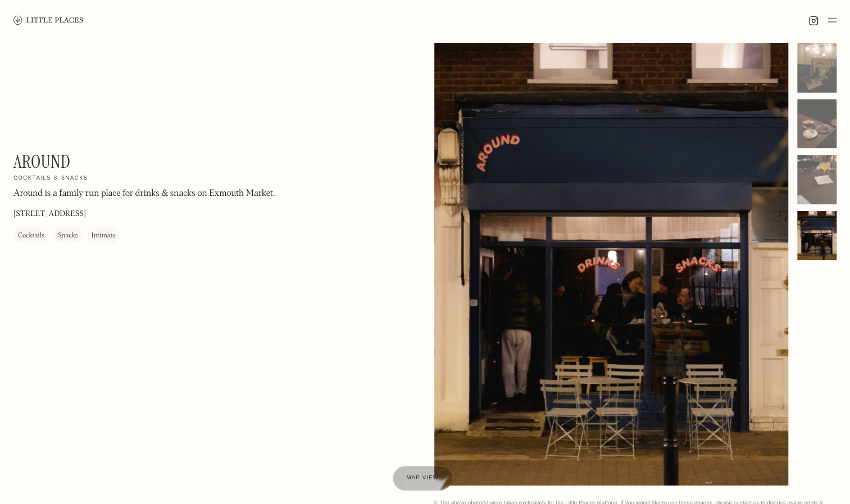  What do you see at coordinates (423, 477) in the screenshot?
I see `span: Map view` at bounding box center [423, 477].